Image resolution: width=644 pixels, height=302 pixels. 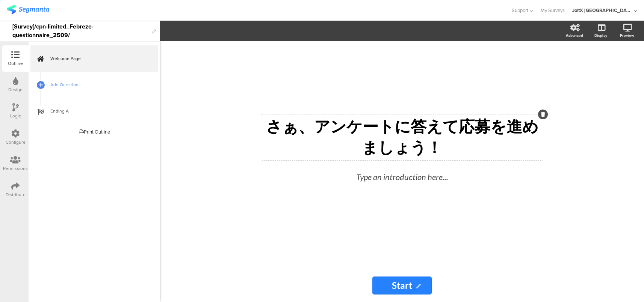 What do you see at coordinates (15, 116) in the screenshot?
I see `div: Logic` at bounding box center [15, 116].